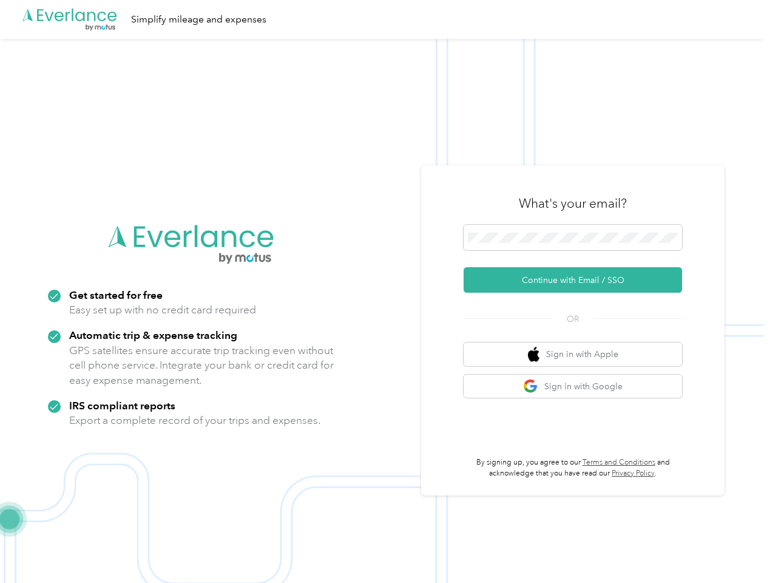 Image resolution: width=770 pixels, height=583 pixels. What do you see at coordinates (573, 467) in the screenshot?
I see `p: By signing up, you agree to our and acknowledge that you have read our .` at bounding box center [573, 467].